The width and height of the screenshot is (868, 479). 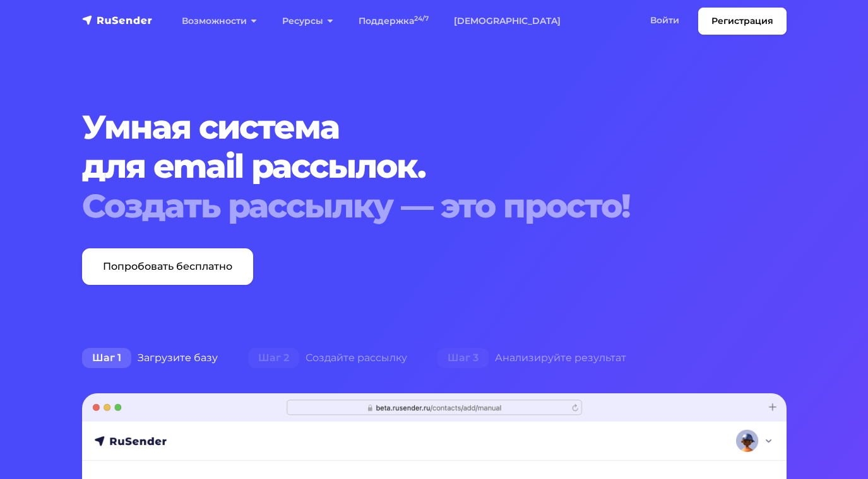 I want to click on a: Войти, so click(x=665, y=20).